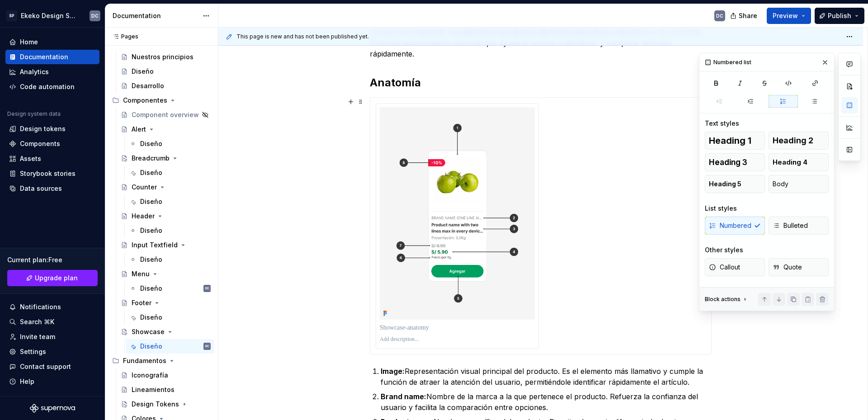 The width and height of the screenshot is (868, 420). Describe the element at coordinates (166, 303) in the screenshot. I see `a: Footer` at that location.